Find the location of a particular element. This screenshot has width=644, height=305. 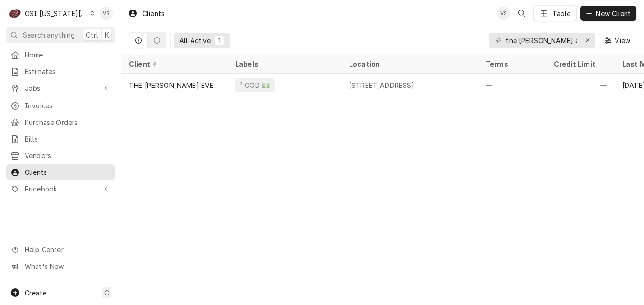

div: Terms is located at coordinates (511, 63).